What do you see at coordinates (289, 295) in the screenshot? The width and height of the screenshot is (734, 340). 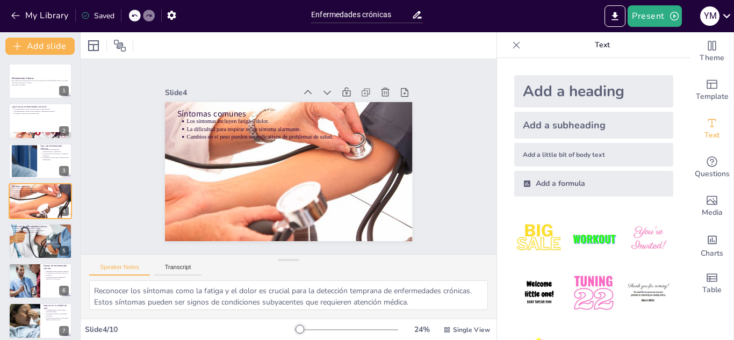 I see `textarea: Reconocer los síntomas como la fatiga y el dolor es crucial para la detección temprana de enferme...` at bounding box center [289, 295].